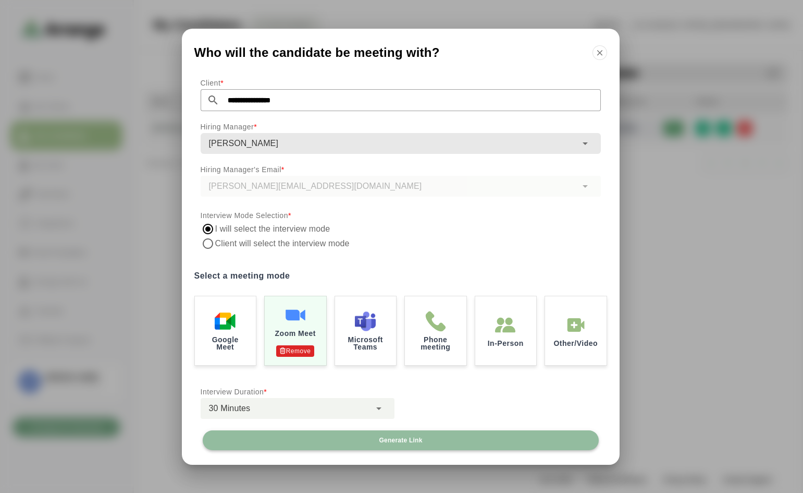 Image resolution: width=803 pixels, height=493 pixels. What do you see at coordinates (317, 53) in the screenshot?
I see `span: Who will the candidate be meeting with?` at bounding box center [317, 53].